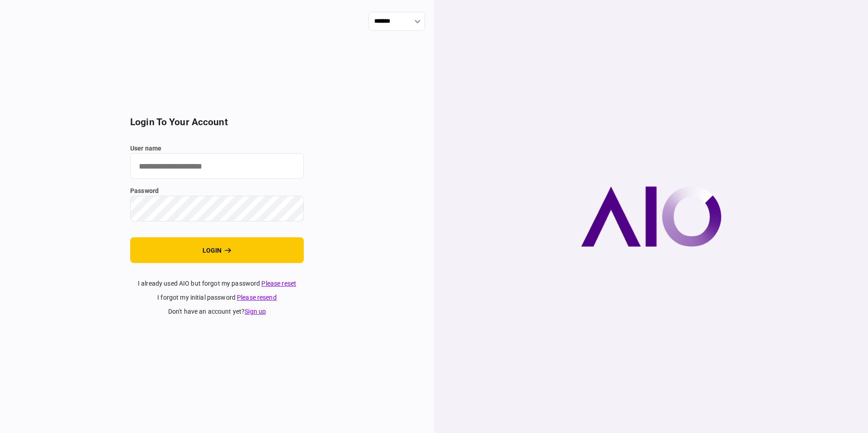 Image resolution: width=868 pixels, height=433 pixels. What do you see at coordinates (217, 284) in the screenshot?
I see `div: I already used AIO but forgot my password` at bounding box center [217, 284].